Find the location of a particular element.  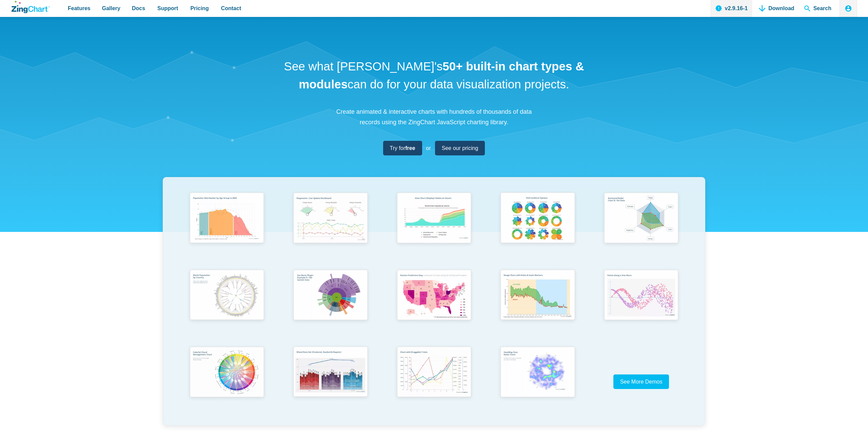

img: Heatmap Over Radar Chart is located at coordinates (537, 373).